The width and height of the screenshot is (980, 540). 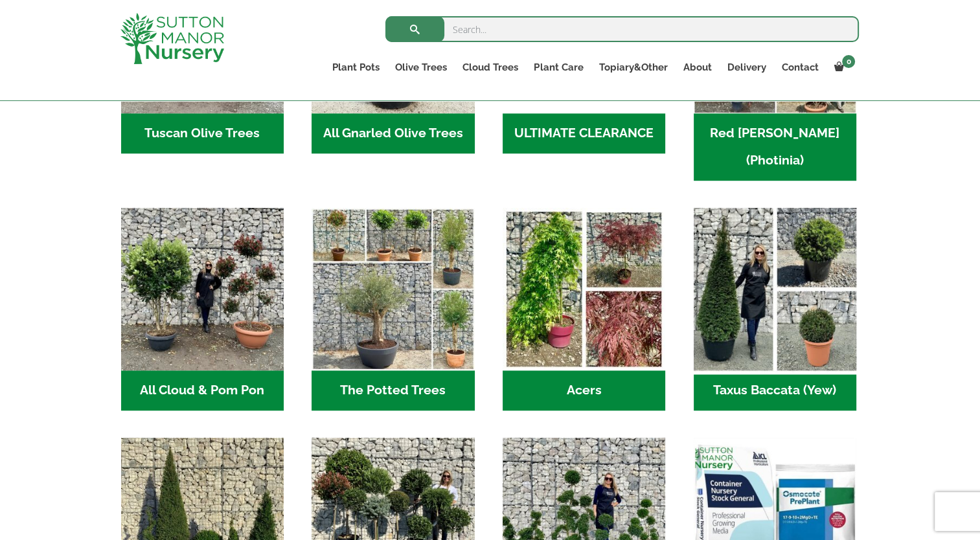 I want to click on img: Home - Untitled Project 4, so click(x=583, y=289).